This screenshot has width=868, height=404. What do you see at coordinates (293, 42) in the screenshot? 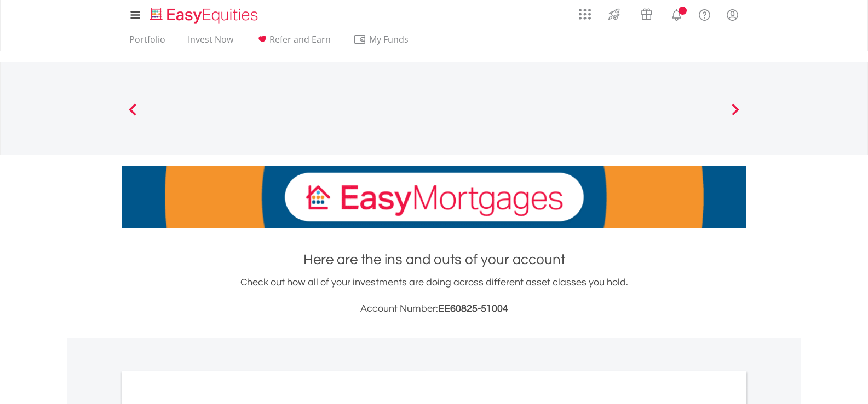
I see `a: Refer and Earn` at bounding box center [293, 42].